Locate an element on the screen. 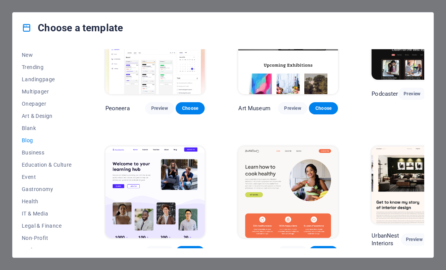  button: Multipager is located at coordinates (47, 92).